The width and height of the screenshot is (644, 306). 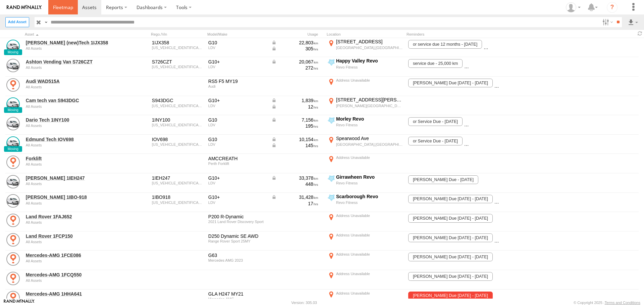 What do you see at coordinates (238, 221) in the screenshot?
I see `div: 2021 Land Rover Discovery Sport` at bounding box center [238, 221].